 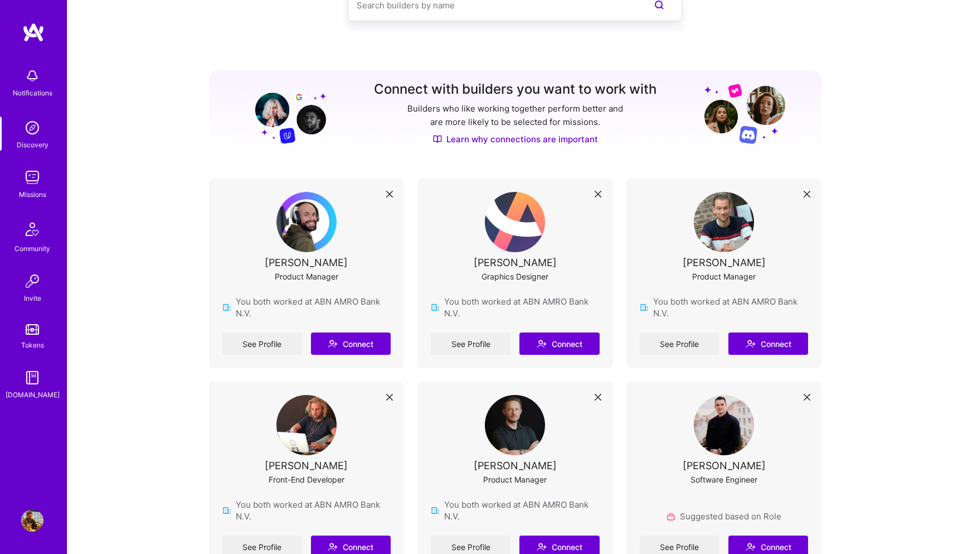 I want to click on img: guide book, so click(x=32, y=377).